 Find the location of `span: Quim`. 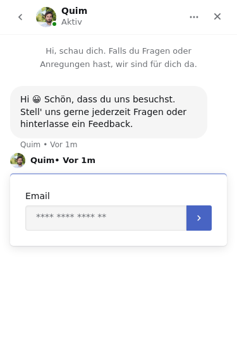

span: Quim is located at coordinates (42, 160).